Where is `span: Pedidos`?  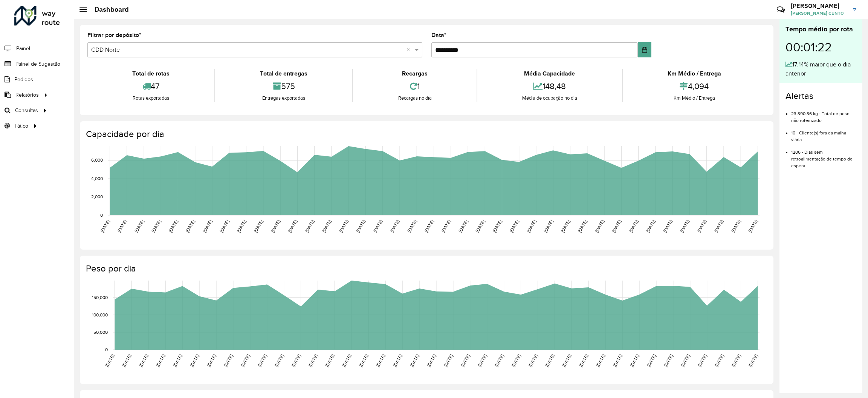
span: Pedidos is located at coordinates (24, 79).